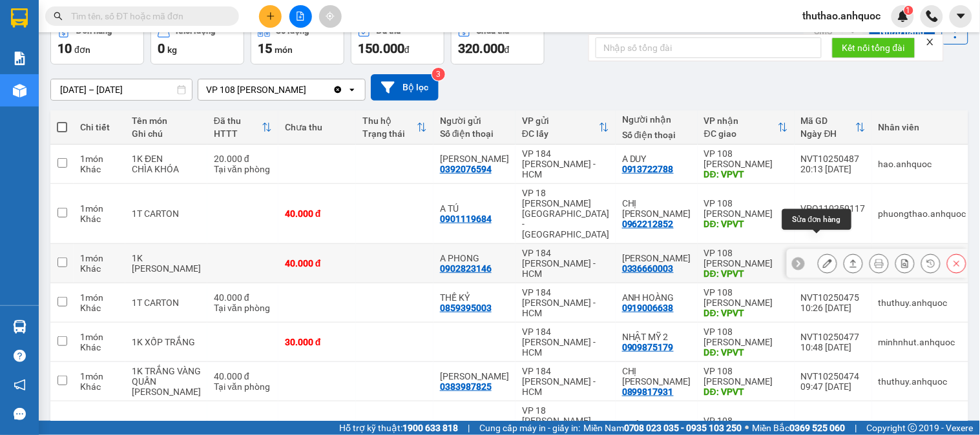  Describe the element at coordinates (238, 121) in the screenshot. I see `div: Đã thu` at that location.